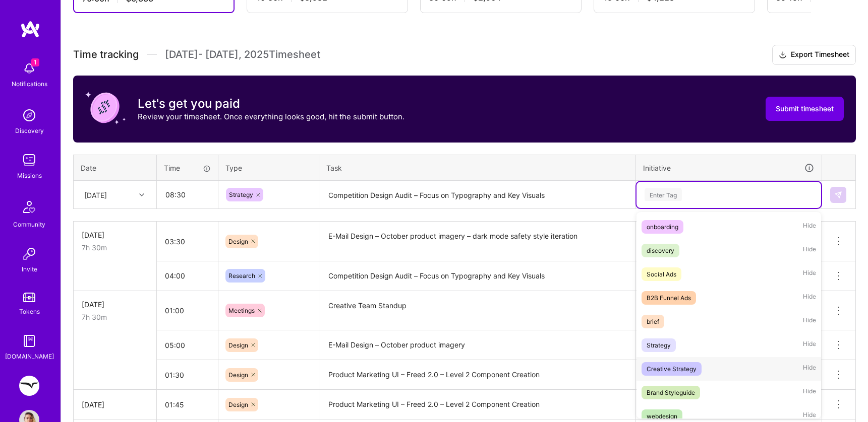 This screenshot has height=422, width=868. What do you see at coordinates (29, 269) in the screenshot?
I see `div: Invite` at bounding box center [29, 269].